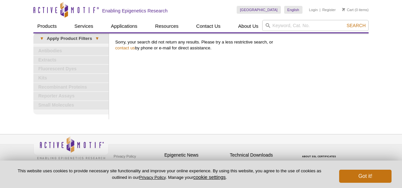 This screenshot has width=402, height=188. Describe the element at coordinates (169, 175) in the screenshot. I see `p: This website uses cookies to provide necessary site functionality and improve your online experie...` at that location.